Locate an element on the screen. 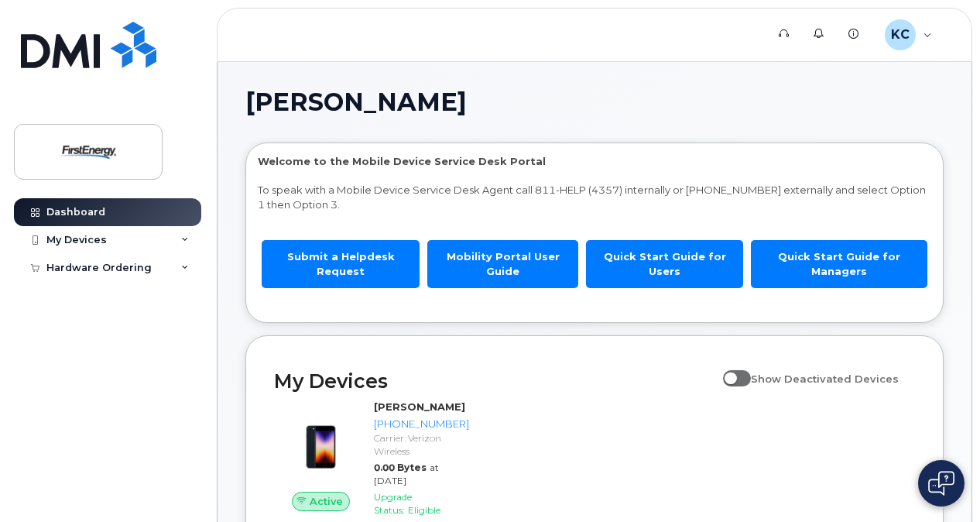 The image size is (980, 522). img: Open chat is located at coordinates (941, 483).